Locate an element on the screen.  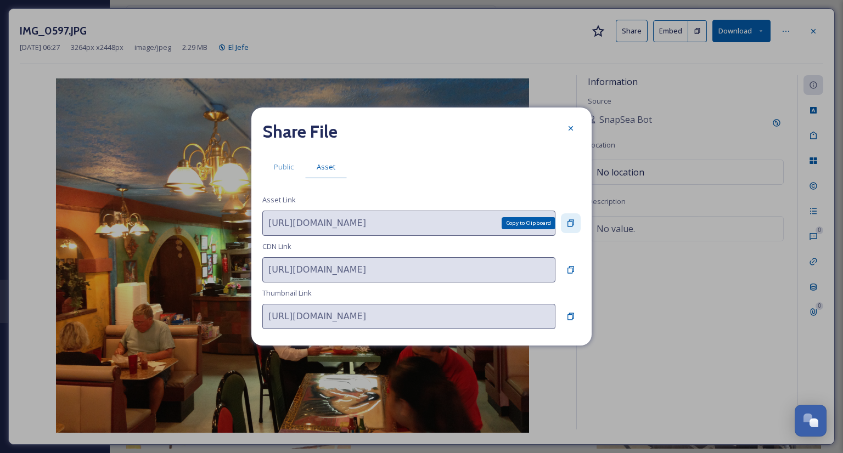
span: Asset is located at coordinates (326, 167).